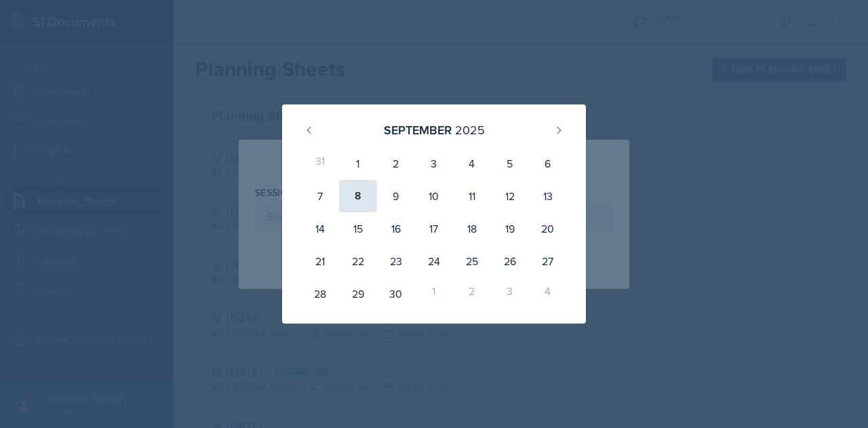  I want to click on div: 24, so click(434, 261).